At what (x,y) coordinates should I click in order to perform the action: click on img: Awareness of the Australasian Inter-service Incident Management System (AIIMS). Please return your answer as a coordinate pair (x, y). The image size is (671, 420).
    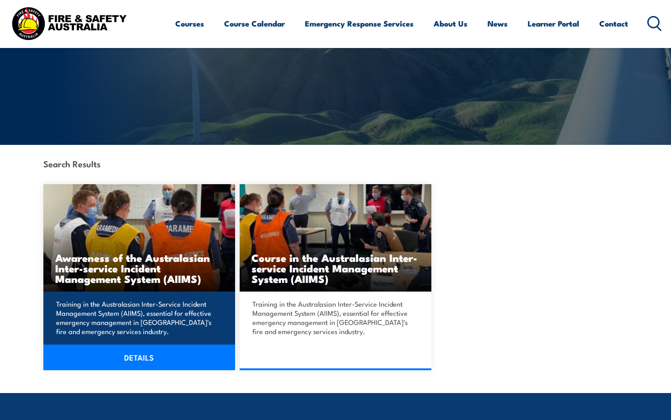
    Looking at the image, I should click on (139, 237).